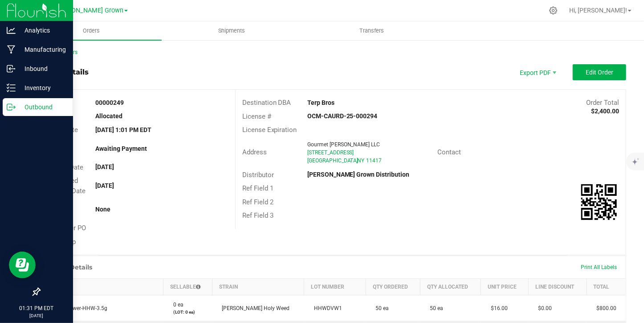 The height and width of the screenshot is (323, 644). I want to click on strong: Awaiting Payment, so click(121, 149).